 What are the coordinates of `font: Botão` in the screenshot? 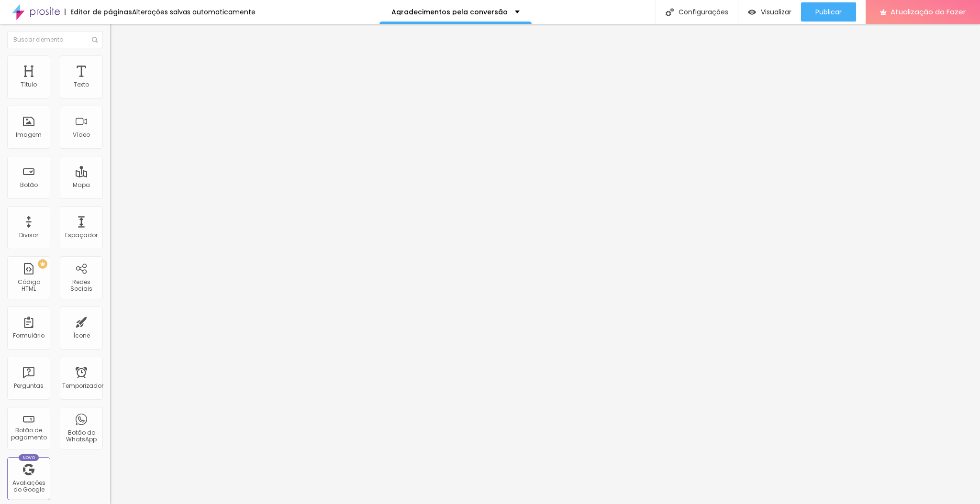 It's located at (29, 185).